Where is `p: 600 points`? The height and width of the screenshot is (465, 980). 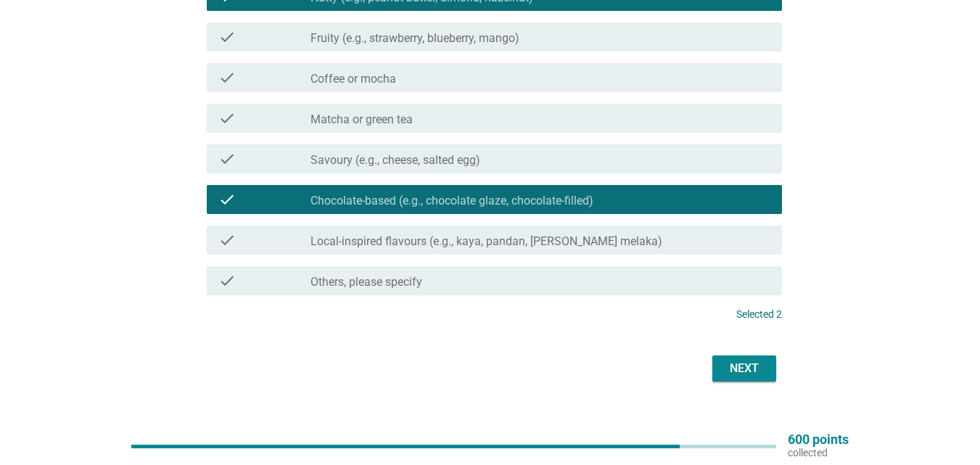
p: 600 points is located at coordinates (819, 440).